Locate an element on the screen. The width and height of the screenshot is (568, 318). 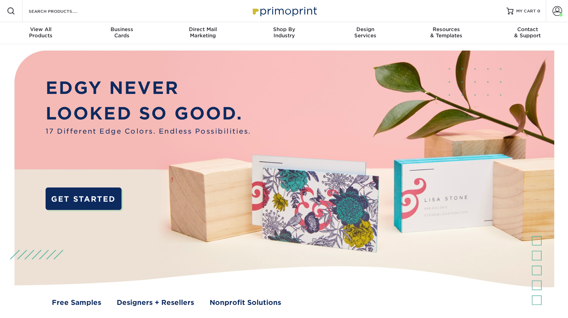
a: Free Samples is located at coordinates (76, 303).